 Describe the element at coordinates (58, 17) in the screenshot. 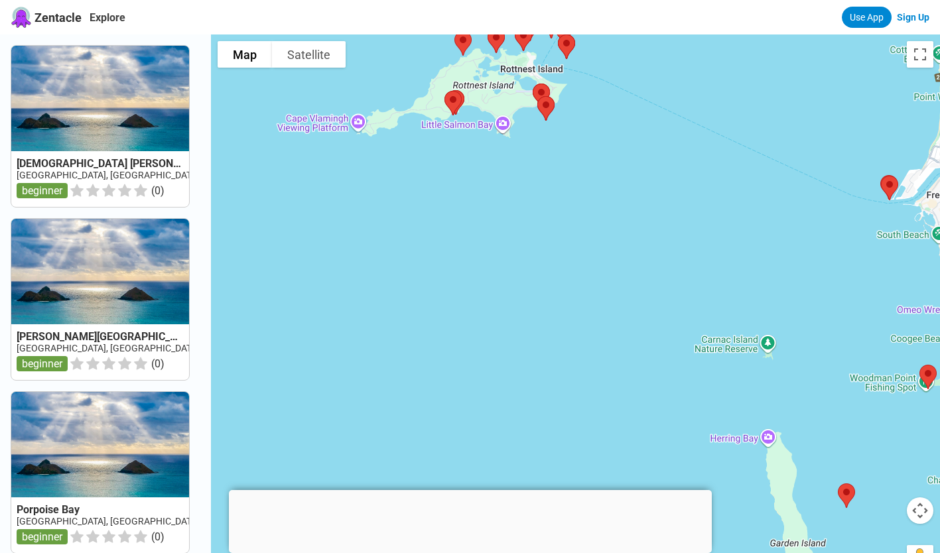

I see `span: Zentacle` at that location.